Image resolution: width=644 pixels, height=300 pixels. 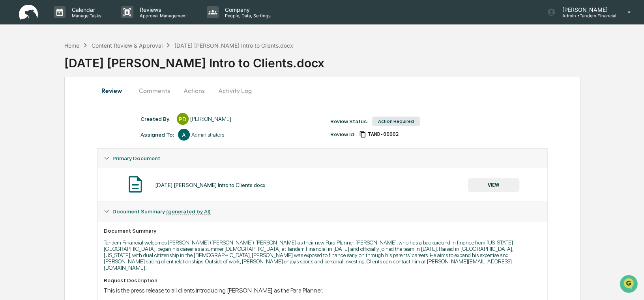 I want to click on u: (generated by AI), so click(x=188, y=212).